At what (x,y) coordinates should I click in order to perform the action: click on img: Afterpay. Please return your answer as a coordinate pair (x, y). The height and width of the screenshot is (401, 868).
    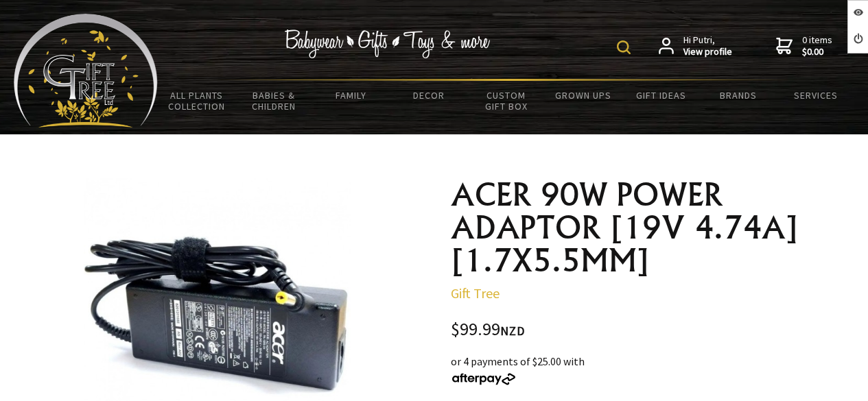
    Looking at the image, I should click on (483, 379).